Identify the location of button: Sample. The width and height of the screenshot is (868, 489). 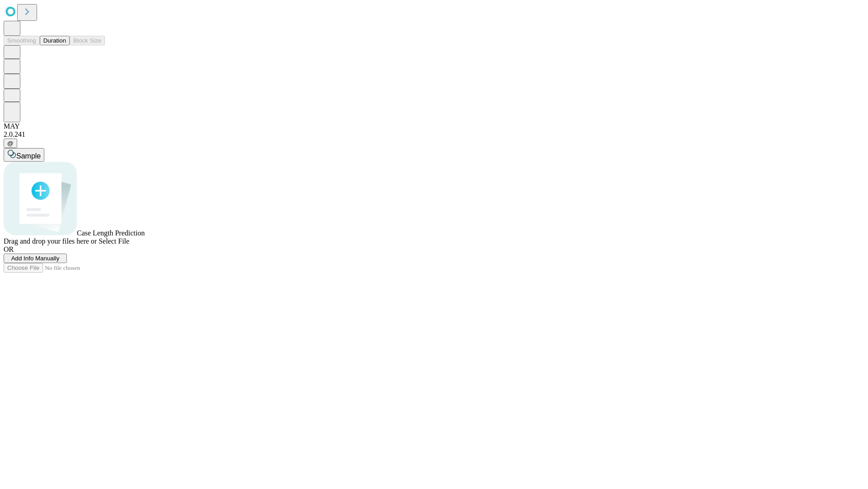
(24, 154).